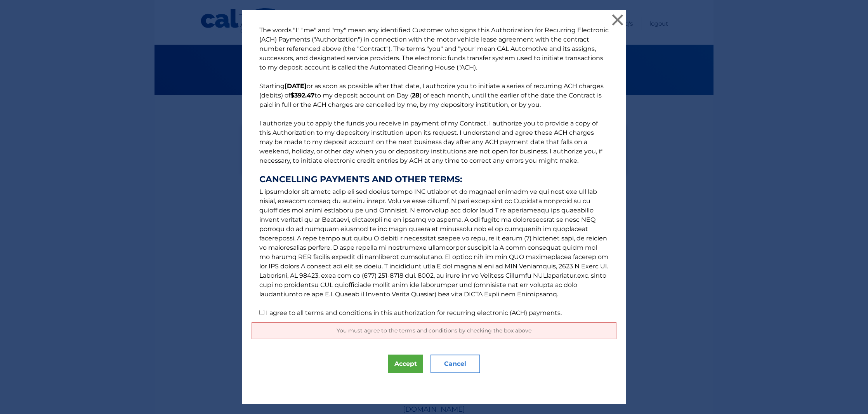 This screenshot has width=868, height=414. Describe the element at coordinates (434, 179) in the screenshot. I see `strong: CANCELLING PAYMENTS AND OTHER TERMS:` at that location.